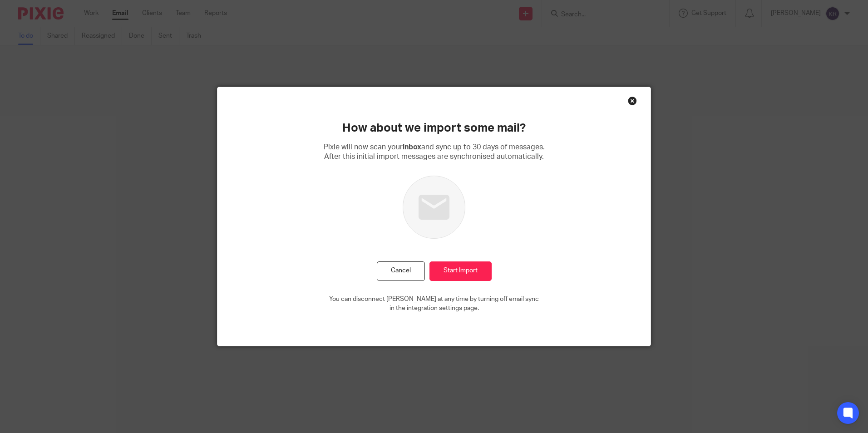 The image size is (868, 433). I want to click on b: inbox, so click(412, 147).